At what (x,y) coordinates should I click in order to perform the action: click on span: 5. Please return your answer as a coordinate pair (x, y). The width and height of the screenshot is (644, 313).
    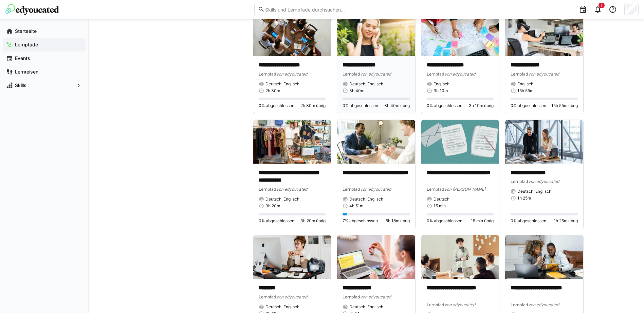
    Looking at the image, I should click on (602, 6).